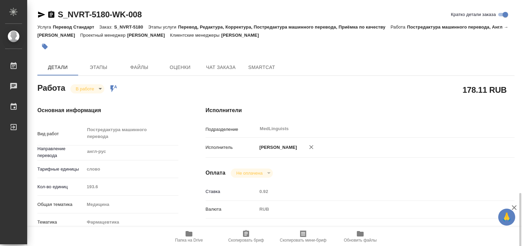  What do you see at coordinates (139, 67) in the screenshot?
I see `span: Файлы` at bounding box center [139, 67].